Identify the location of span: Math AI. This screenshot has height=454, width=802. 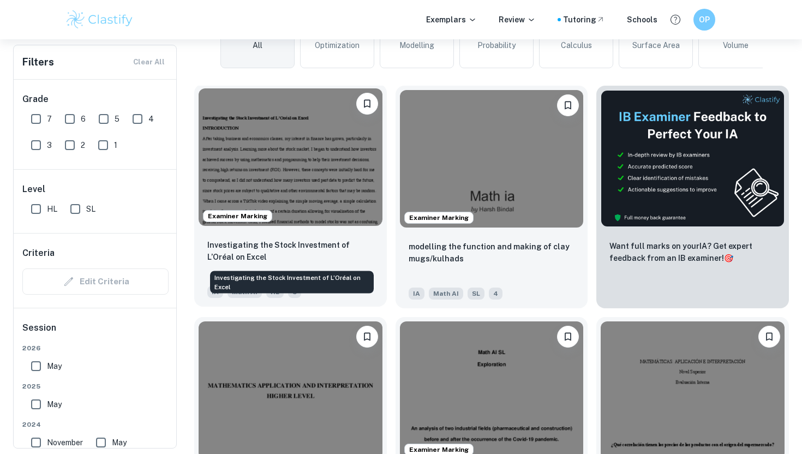
(446, 294).